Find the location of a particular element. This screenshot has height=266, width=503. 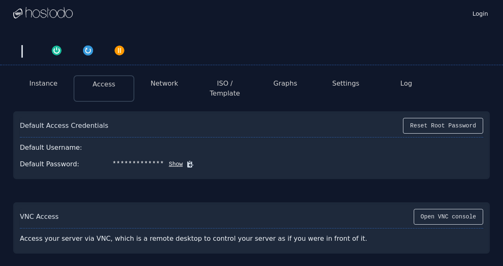

button: Restart is located at coordinates (88, 50).